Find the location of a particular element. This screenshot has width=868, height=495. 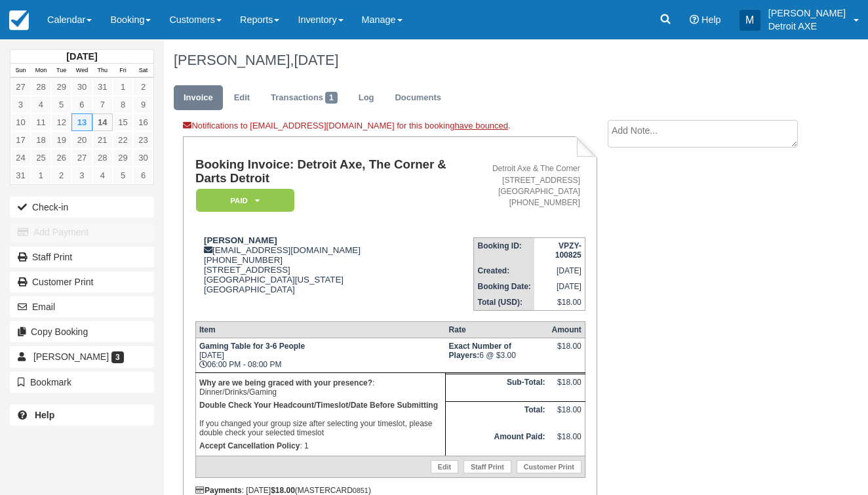

b: Help is located at coordinates (44, 415).